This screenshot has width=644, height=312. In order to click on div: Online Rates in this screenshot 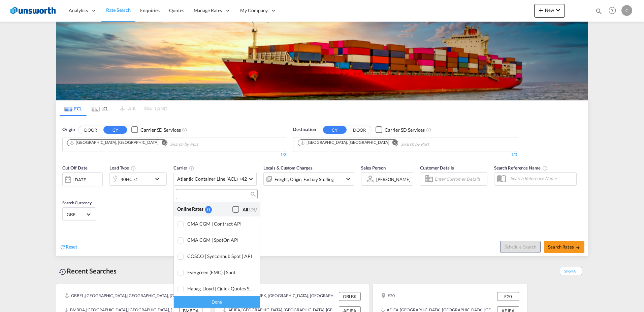, I will do `click(191, 209)`.